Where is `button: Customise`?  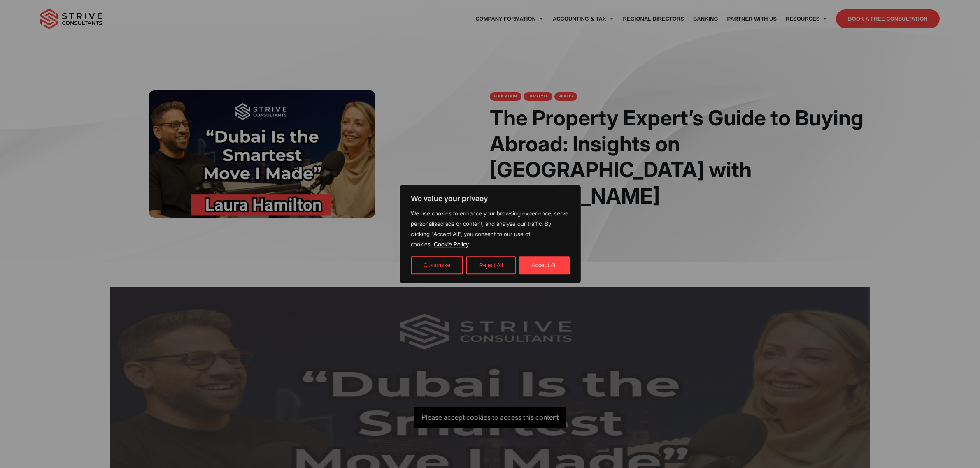
button: Customise is located at coordinates (436, 266).